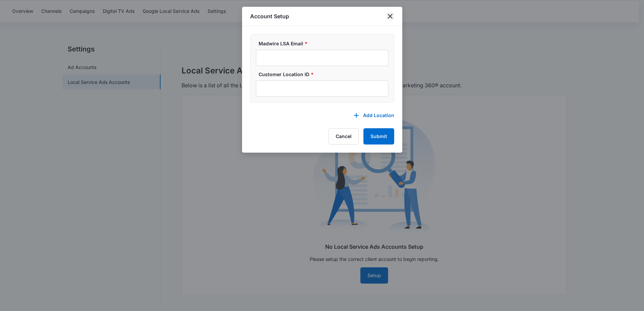  I want to click on label: Madwire LSA Email, so click(325, 44).